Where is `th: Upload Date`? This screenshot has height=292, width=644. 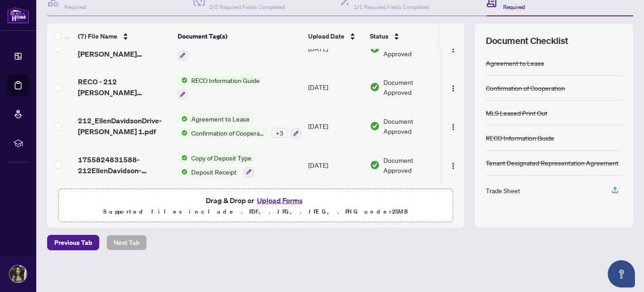
th: Upload Date is located at coordinates (336, 36).